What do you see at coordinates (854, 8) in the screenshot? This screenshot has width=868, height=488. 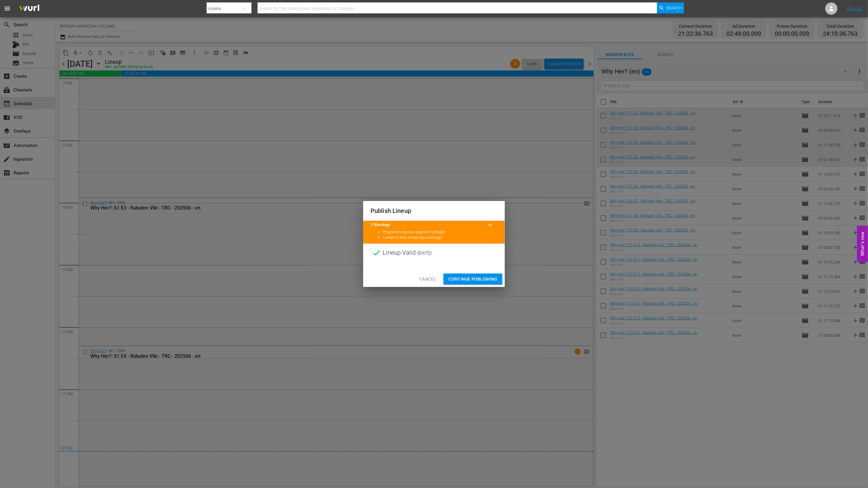 I see `a: Sign Out` at bounding box center [854, 8].